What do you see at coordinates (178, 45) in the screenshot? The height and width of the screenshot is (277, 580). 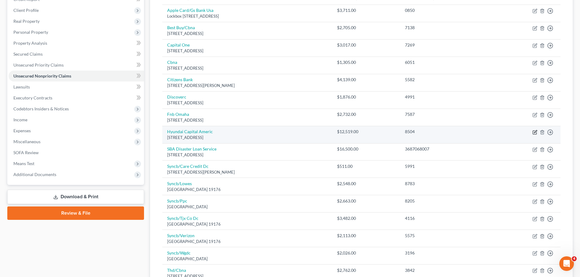 I see `a: Capital One` at bounding box center [178, 45].